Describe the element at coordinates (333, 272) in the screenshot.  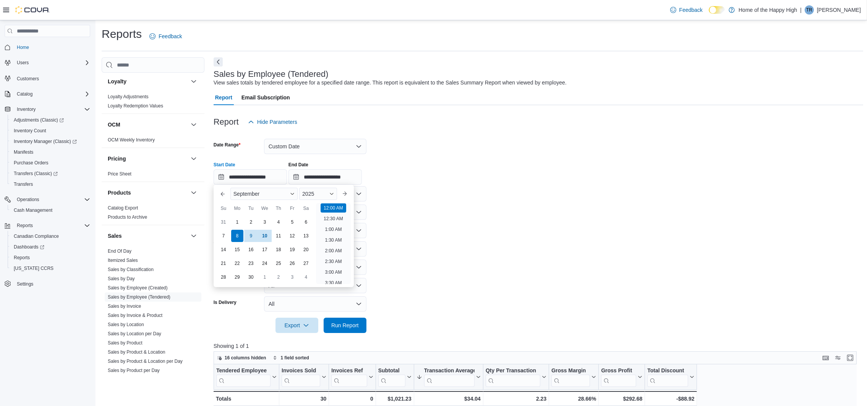
I see `li: 3:00 AM` at that location.